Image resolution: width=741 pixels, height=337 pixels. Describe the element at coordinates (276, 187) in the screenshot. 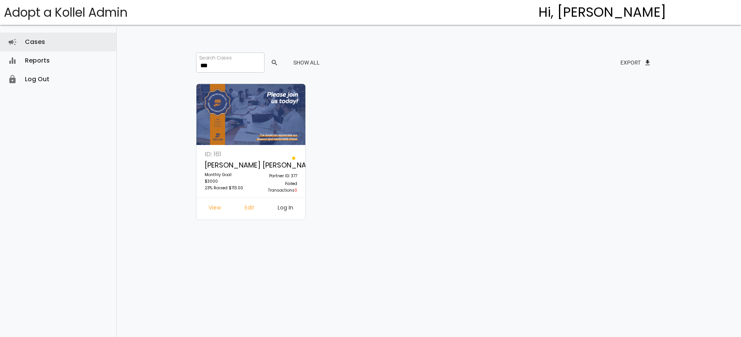

I see `p: Failed Transactions` at that location.